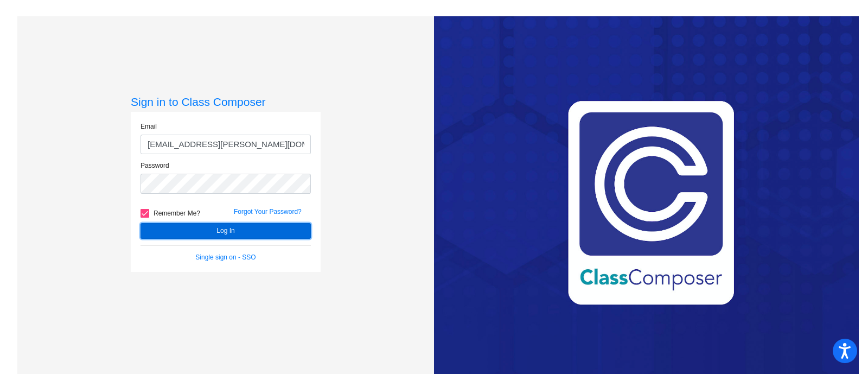 This screenshot has height=374, width=868. I want to click on a: Forgot Your Password?, so click(267, 212).